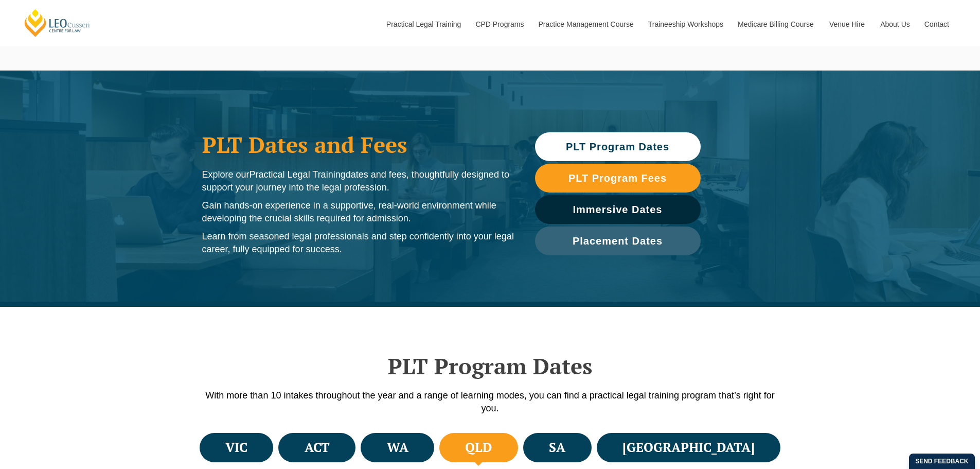 The image size is (980, 469). I want to click on span: PLT Program Dates, so click(617, 147).